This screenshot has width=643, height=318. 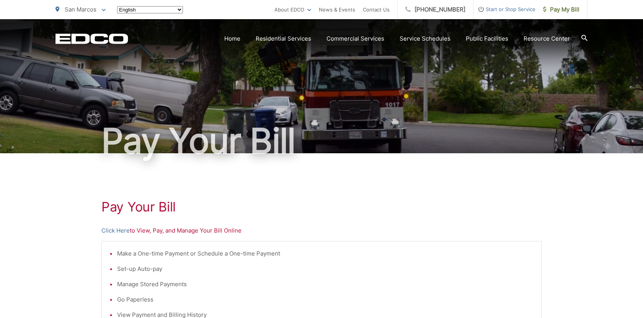 What do you see at coordinates (425, 39) in the screenshot?
I see `a: Service Schedules` at bounding box center [425, 39].